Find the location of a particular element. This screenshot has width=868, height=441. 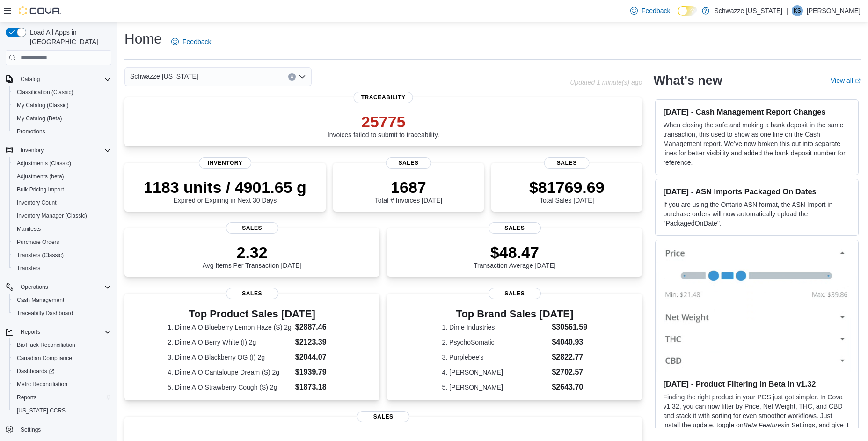

a: Settings is located at coordinates (30, 430).